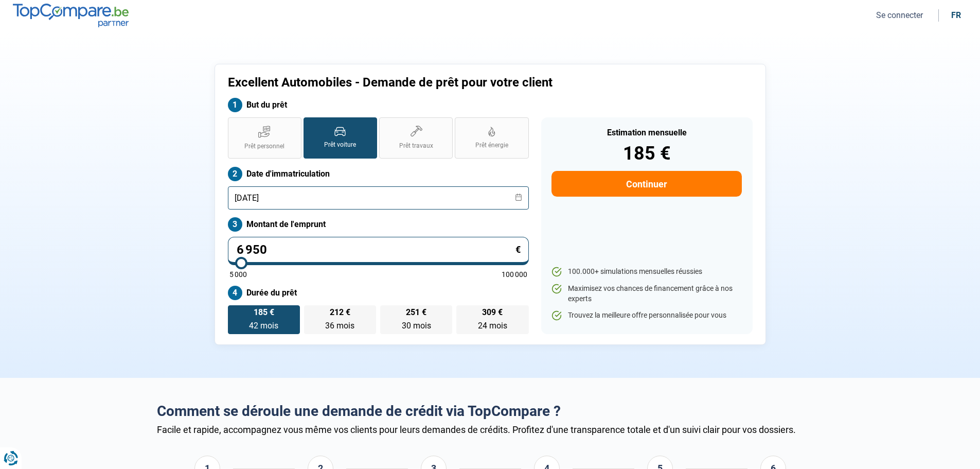  What do you see at coordinates (340, 325) in the screenshot?
I see `span: 36 mois` at bounding box center [340, 325].